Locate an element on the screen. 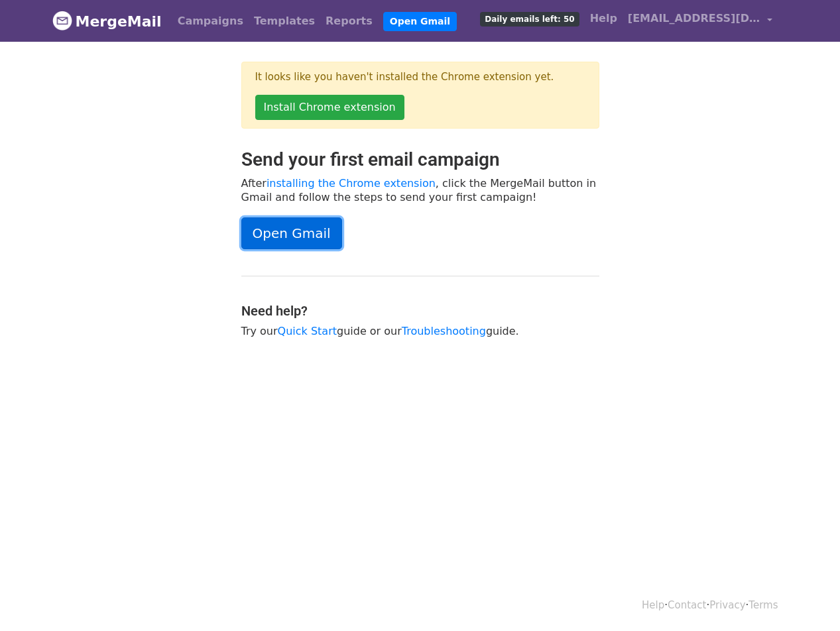 The image size is (840, 631). p: Try our guide or our guide. is located at coordinates (420, 330).